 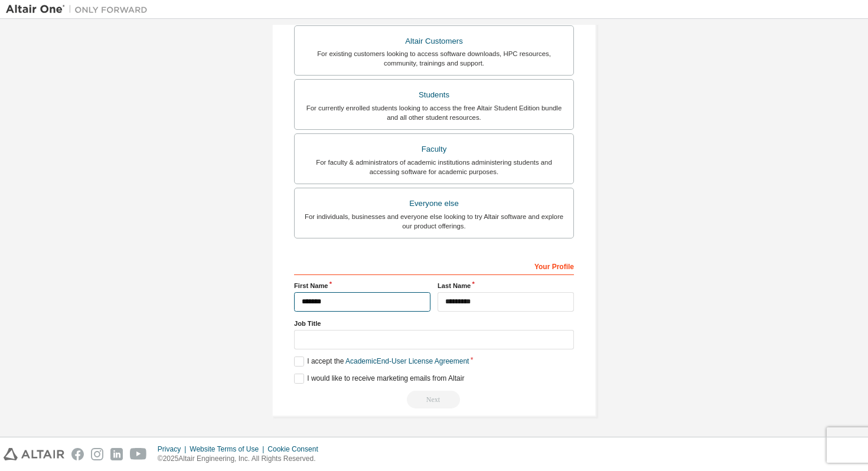 I want to click on div: Everyone else, so click(x=434, y=203).